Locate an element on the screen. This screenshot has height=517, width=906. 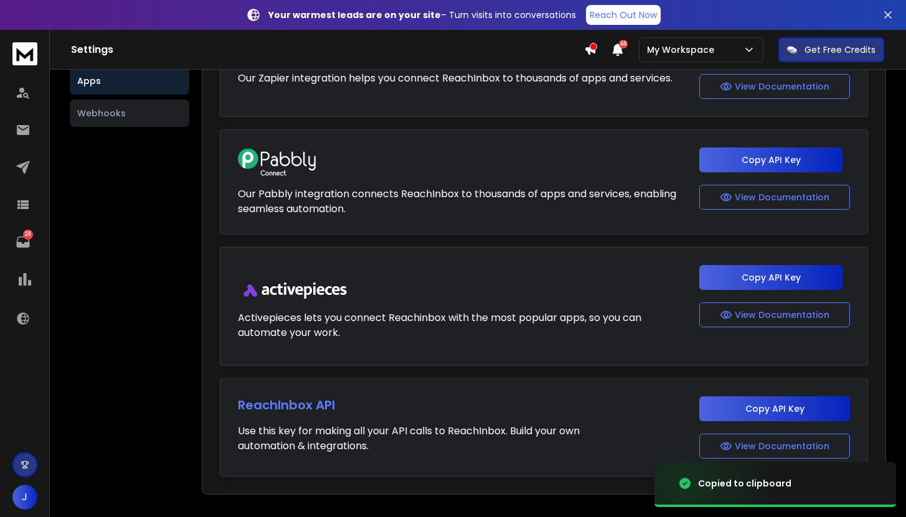
button: Webhooks is located at coordinates (129, 113).